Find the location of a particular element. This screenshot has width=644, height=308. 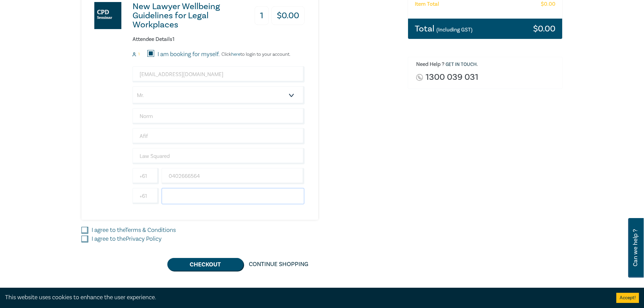

input: Last Name* is located at coordinates (219, 136).